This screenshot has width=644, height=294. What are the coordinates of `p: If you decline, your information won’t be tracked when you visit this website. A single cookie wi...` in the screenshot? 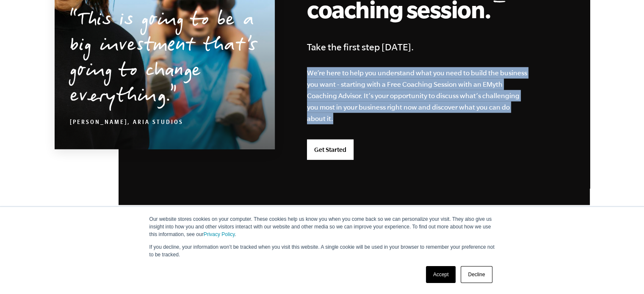 It's located at (322, 251).